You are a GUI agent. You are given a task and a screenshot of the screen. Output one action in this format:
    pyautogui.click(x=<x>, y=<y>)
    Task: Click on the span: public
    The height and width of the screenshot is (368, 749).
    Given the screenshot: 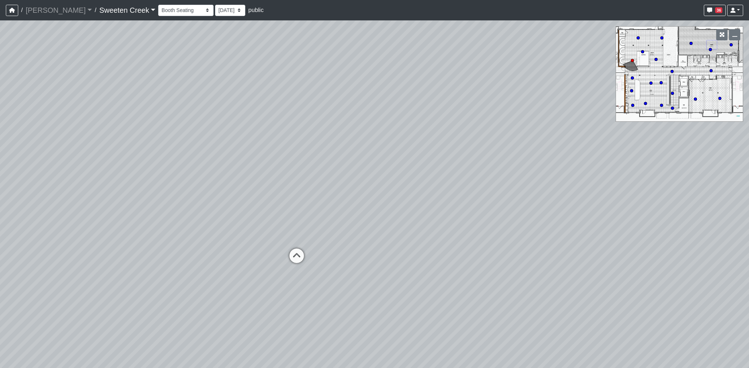 What is the action you would take?
    pyautogui.click(x=256, y=10)
    